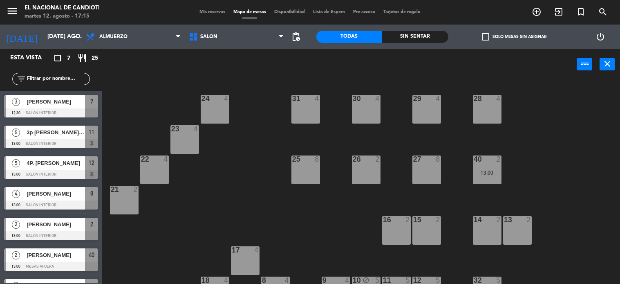 The image size is (620, 284). I want to click on span: SALON, so click(209, 37).